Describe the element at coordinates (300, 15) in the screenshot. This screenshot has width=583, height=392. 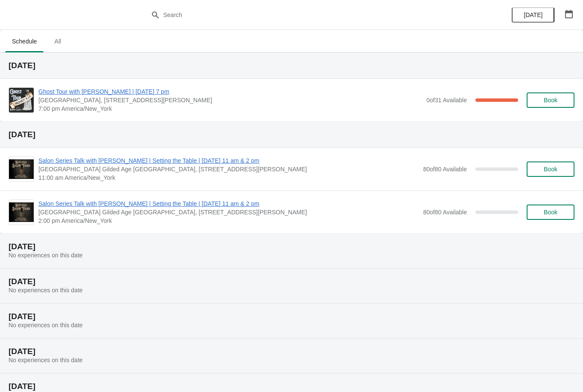
I see `input: Search` at that location.